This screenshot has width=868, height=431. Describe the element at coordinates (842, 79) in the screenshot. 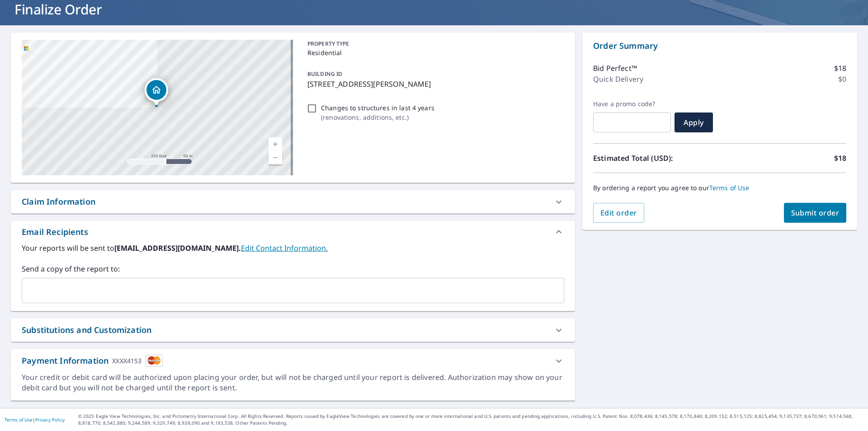

I see `p: $0` at that location.